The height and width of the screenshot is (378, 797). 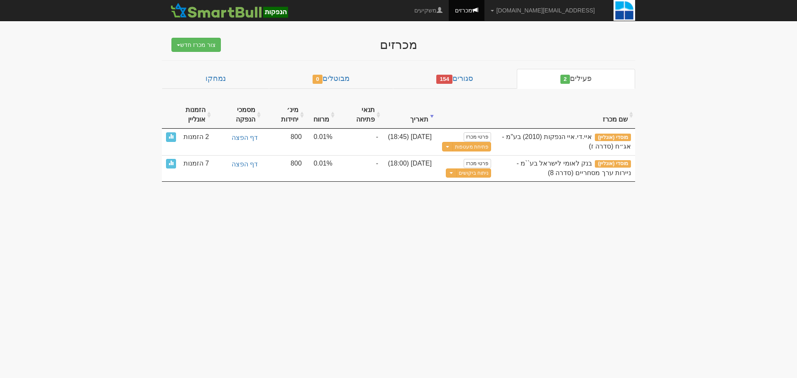 What do you see at coordinates (196, 164) in the screenshot?
I see `span: 7 הזמנות` at bounding box center [196, 164].